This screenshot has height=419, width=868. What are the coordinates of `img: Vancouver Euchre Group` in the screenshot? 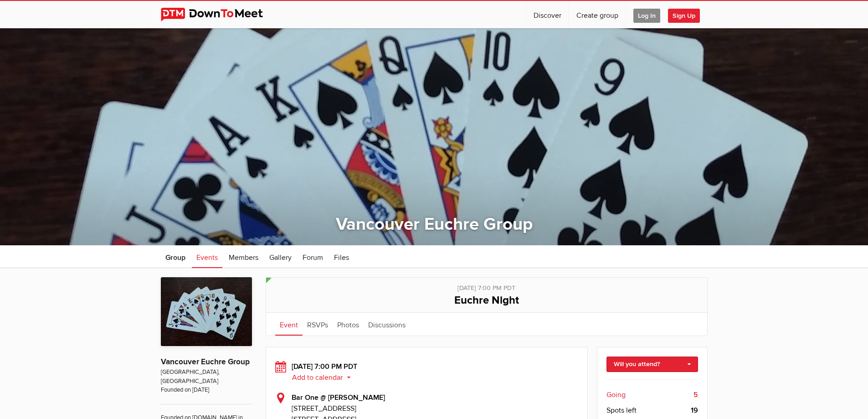 It's located at (207, 311).